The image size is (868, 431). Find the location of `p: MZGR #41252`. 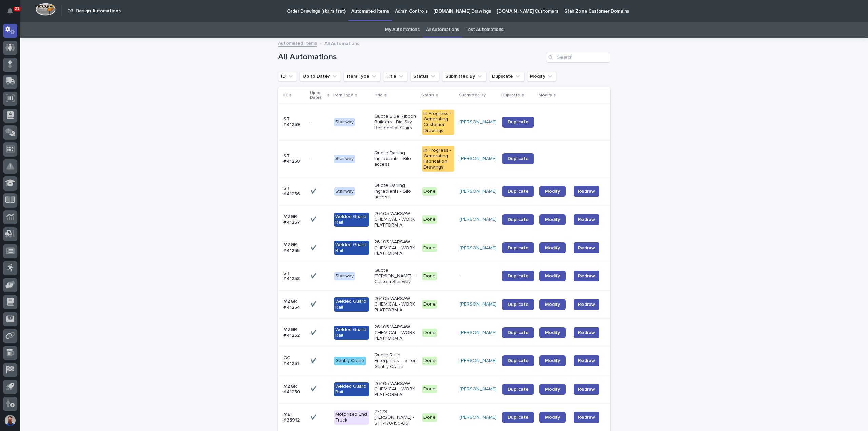

p: MZGR #41252 is located at coordinates (294, 333).